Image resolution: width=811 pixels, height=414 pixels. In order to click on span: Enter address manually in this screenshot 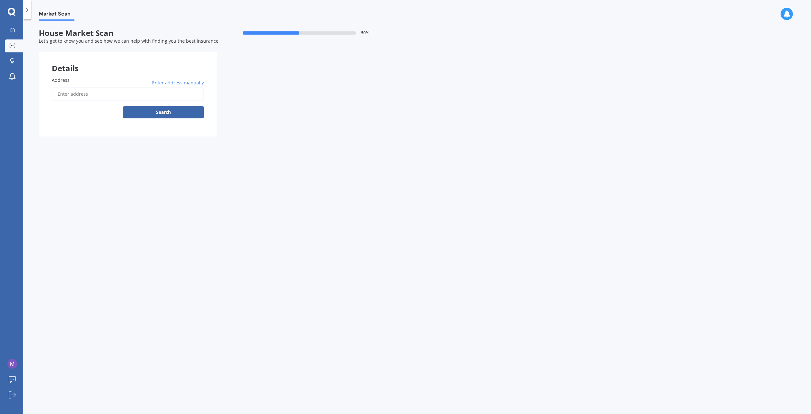, I will do `click(178, 83)`.